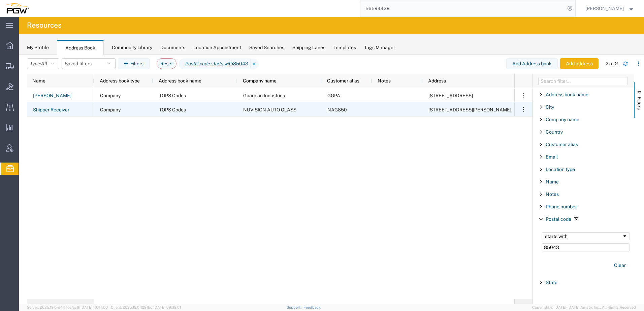  Describe the element at coordinates (345, 47) in the screenshot. I see `div: Templates` at that location.